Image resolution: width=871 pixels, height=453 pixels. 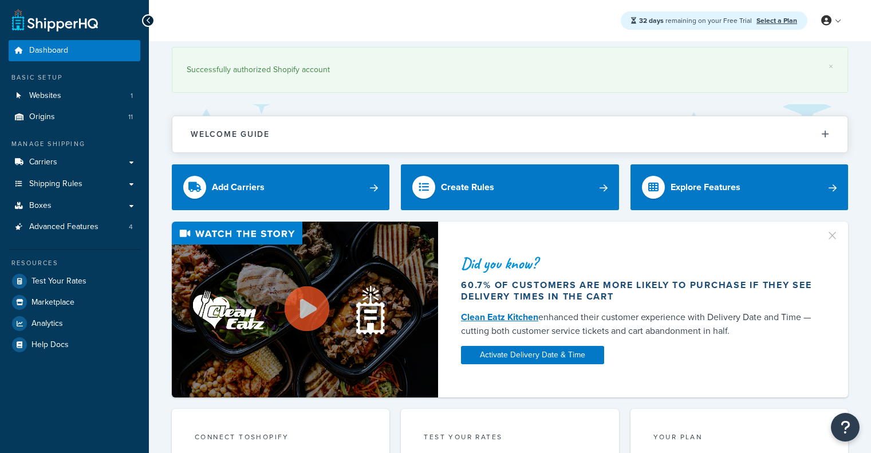 I want to click on li: Advanced Features, so click(x=74, y=227).